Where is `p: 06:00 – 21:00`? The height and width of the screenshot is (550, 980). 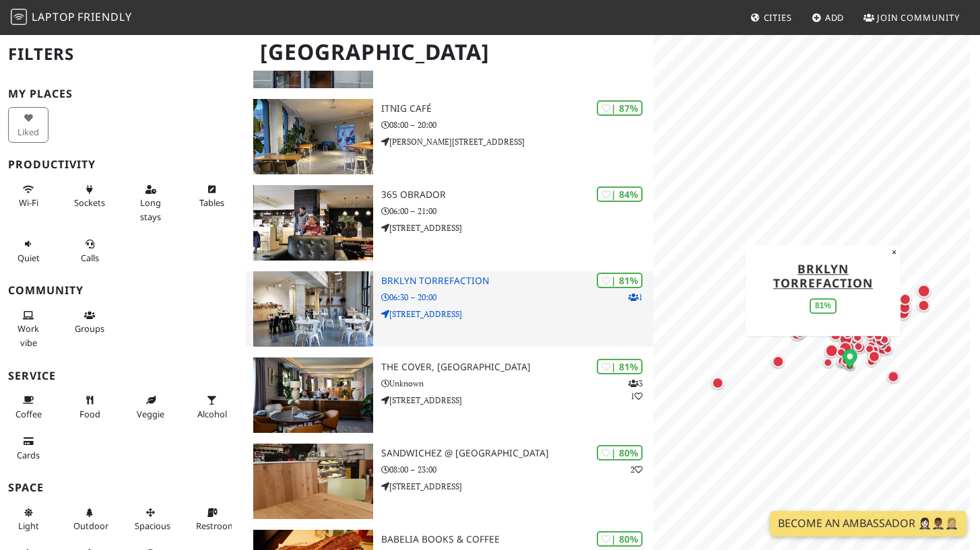 p: 06:00 – 21:00 is located at coordinates (517, 211).